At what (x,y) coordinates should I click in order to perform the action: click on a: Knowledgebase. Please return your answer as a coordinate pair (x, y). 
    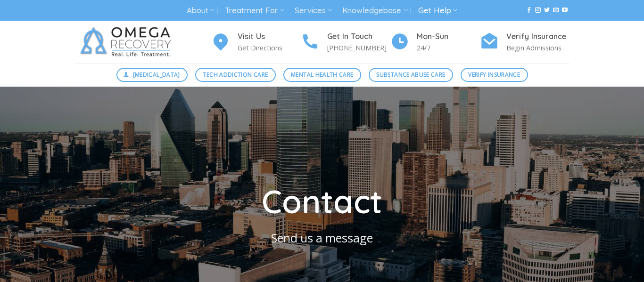
    Looking at the image, I should click on (375, 10).